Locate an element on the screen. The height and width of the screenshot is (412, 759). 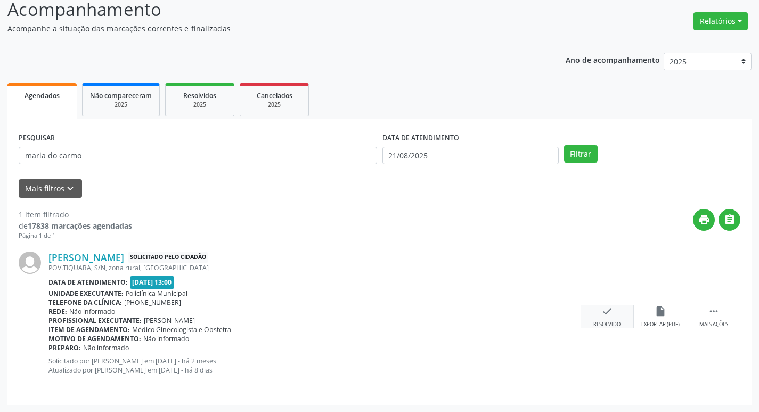
label: PESQUISAR is located at coordinates (37, 138).